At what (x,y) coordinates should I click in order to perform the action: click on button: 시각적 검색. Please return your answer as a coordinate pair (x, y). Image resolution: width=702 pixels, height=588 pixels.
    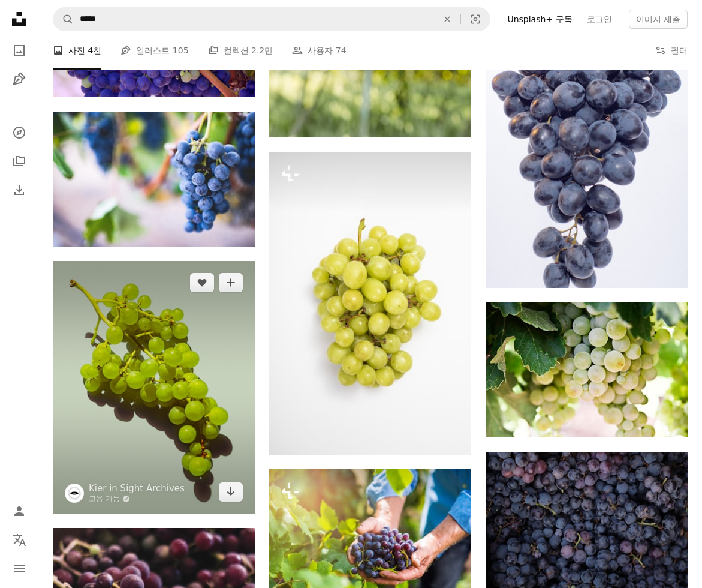
    Looking at the image, I should click on (476, 19).